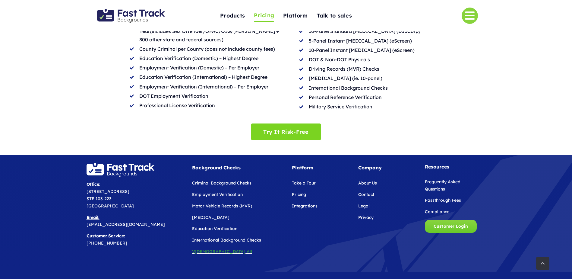 This screenshot has width=572, height=279. What do you see at coordinates (368, 183) in the screenshot?
I see `a: About Us` at bounding box center [368, 183].